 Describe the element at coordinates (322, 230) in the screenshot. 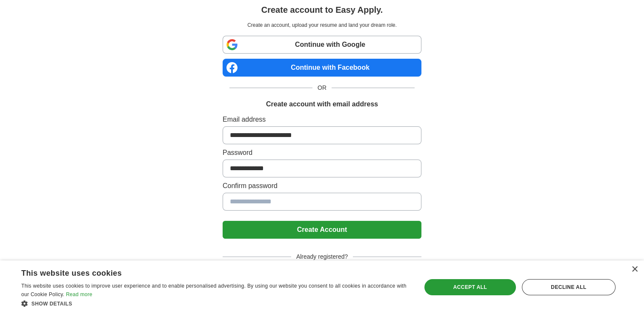

I see `button: Create Account` at that location.